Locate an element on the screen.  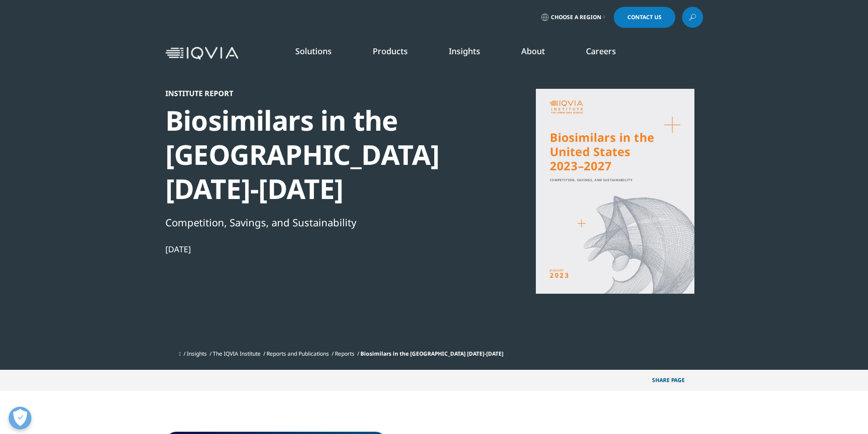
a: Products is located at coordinates (390, 51).